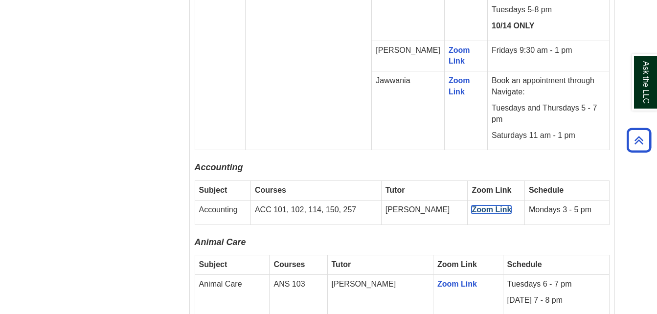 The height and width of the screenshot is (314, 657). Describe the element at coordinates (219, 167) in the screenshot. I see `span: Accounting` at that location.